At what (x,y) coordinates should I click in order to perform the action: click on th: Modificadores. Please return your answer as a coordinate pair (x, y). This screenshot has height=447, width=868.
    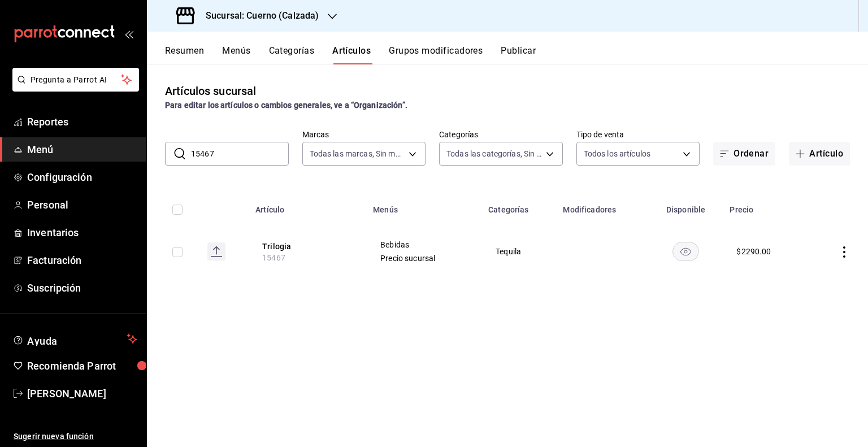
    Looking at the image, I should click on (602, 207).